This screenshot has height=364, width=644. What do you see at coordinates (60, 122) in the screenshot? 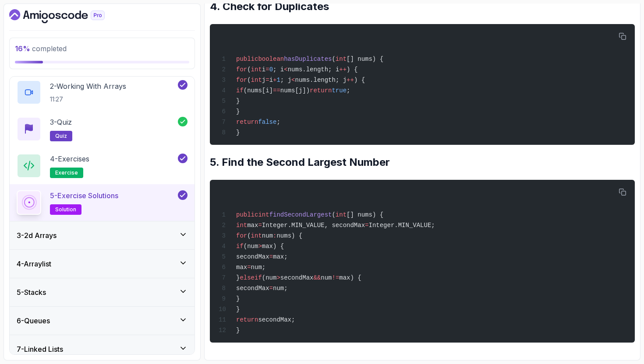
I see `p: 3 - Quiz` at bounding box center [60, 122].